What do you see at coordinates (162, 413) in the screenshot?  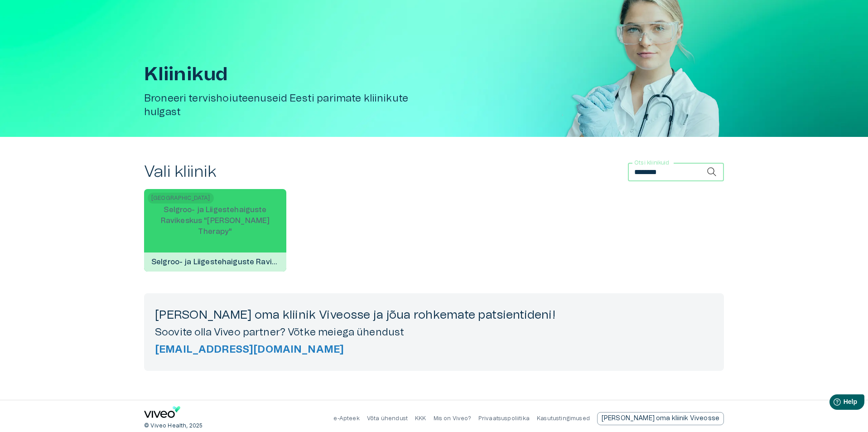 I see `a: Navigate to home page` at bounding box center [162, 413].